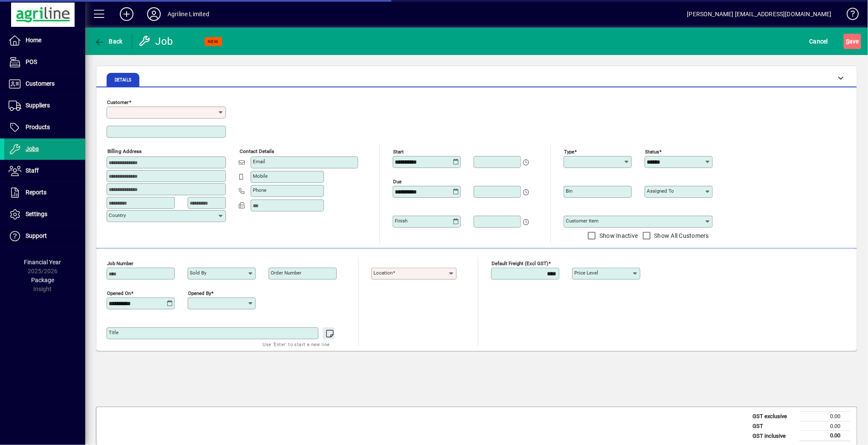  I want to click on a: Reports, so click(44, 193).